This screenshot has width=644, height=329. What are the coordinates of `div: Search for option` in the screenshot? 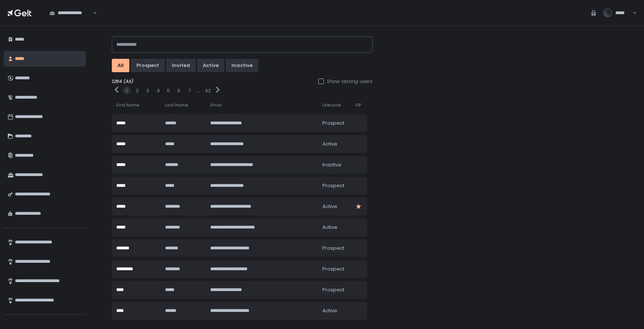 It's located at (71, 13).